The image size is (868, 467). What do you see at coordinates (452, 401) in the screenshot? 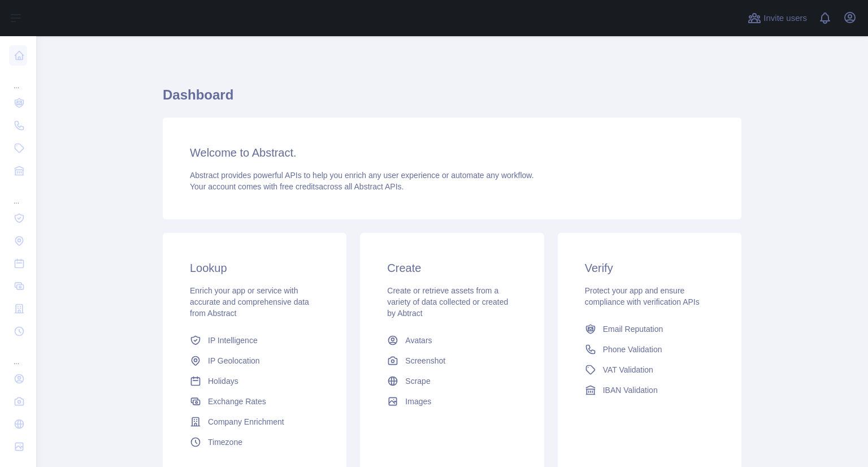
I see `a: Images` at bounding box center [452, 401].